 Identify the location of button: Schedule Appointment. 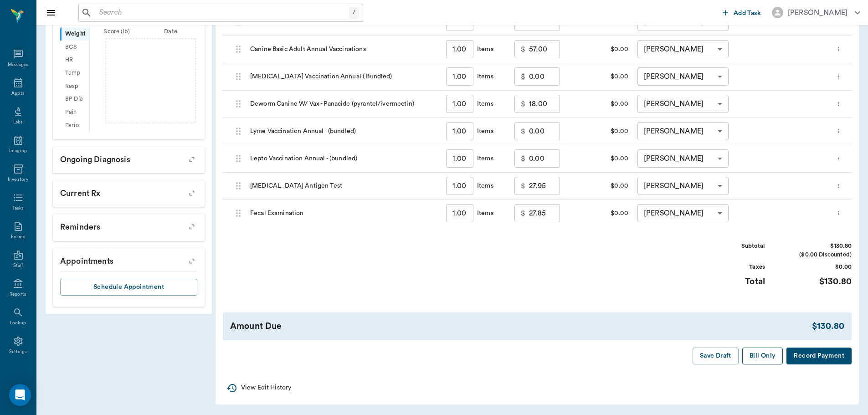
(128, 287).